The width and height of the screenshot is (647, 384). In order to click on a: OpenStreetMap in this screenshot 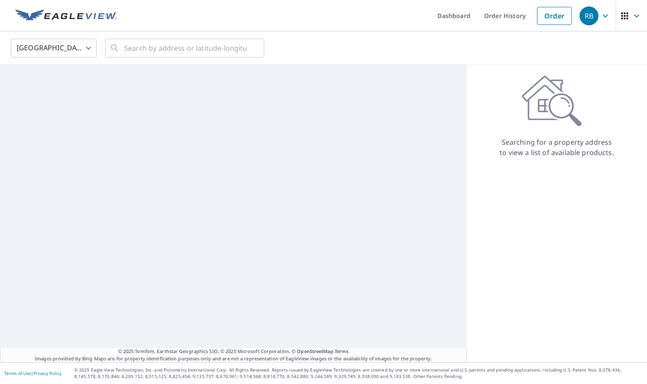, I will do `click(315, 351)`.